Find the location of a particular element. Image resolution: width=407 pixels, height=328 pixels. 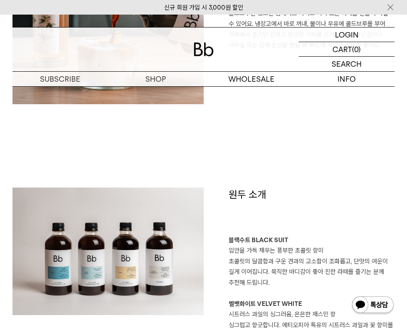

p: SHOP is located at coordinates (155, 79).